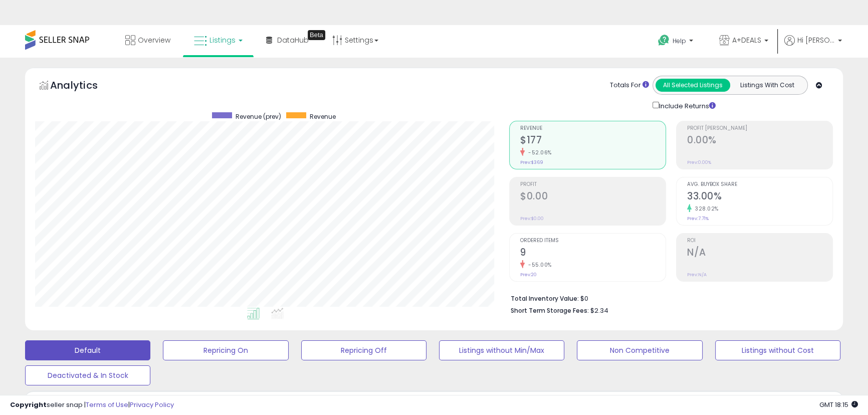  Describe the element at coordinates (92, 405) in the screenshot. I see `div: seller snap | |` at that location.